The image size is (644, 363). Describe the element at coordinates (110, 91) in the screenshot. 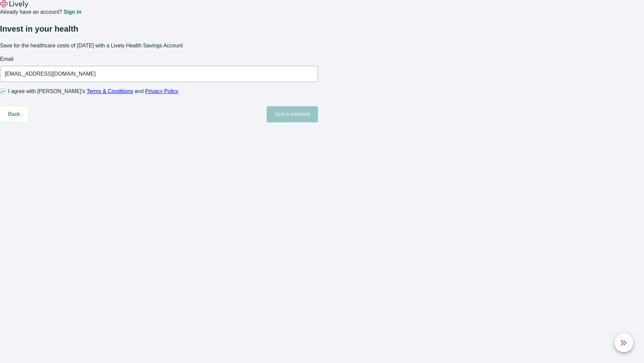

I see `a: Terms & Conditions` at that location.